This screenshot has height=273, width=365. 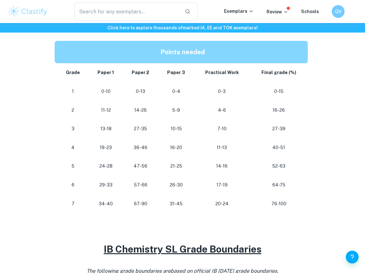 I want to click on p: 47-56, so click(x=141, y=166).